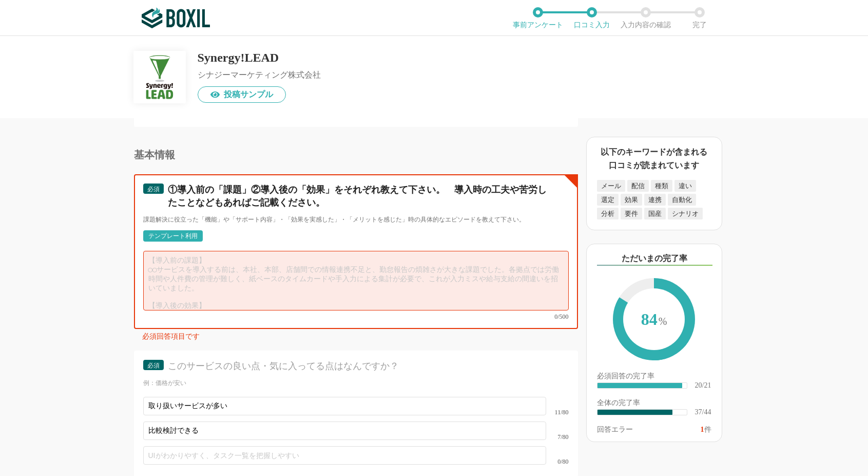 This screenshot has width=868, height=476. What do you see at coordinates (615, 429) in the screenshot?
I see `div: 回答エラー` at bounding box center [615, 429].